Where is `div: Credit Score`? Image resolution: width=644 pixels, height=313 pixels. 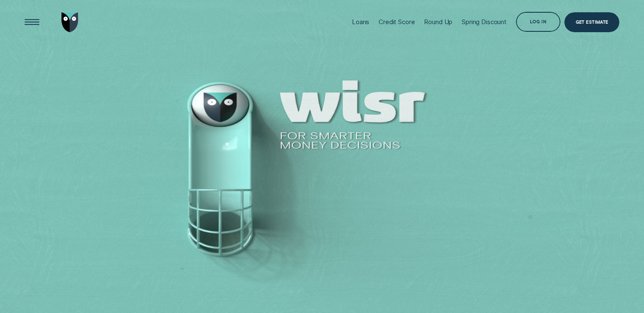 div: Credit Score is located at coordinates (397, 22).